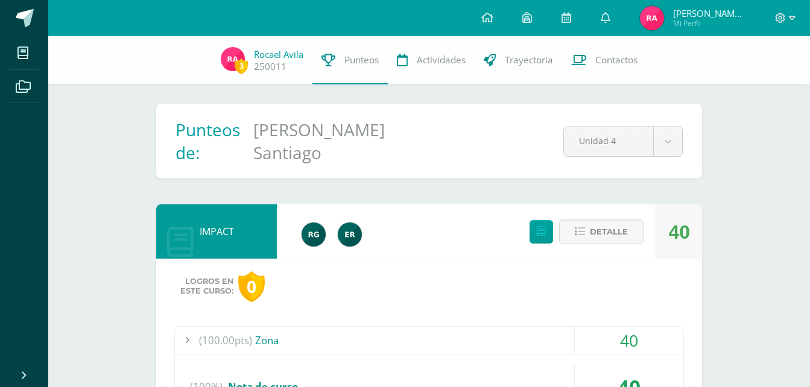  Describe the element at coordinates (609, 232) in the screenshot. I see `span: Detalle` at that location.